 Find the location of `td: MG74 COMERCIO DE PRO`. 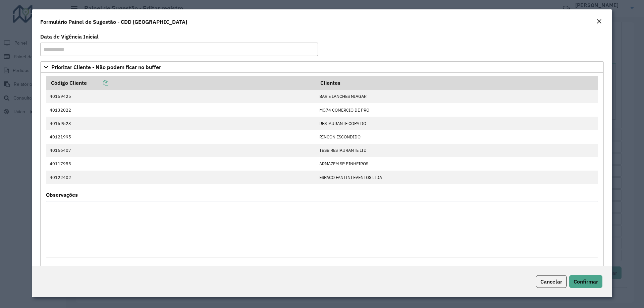

td: MG74 COMERCIO DE PRO is located at coordinates (457, 110).